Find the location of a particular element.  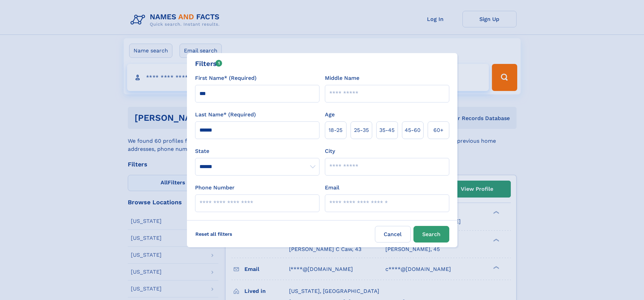

label: Email is located at coordinates (332, 188).